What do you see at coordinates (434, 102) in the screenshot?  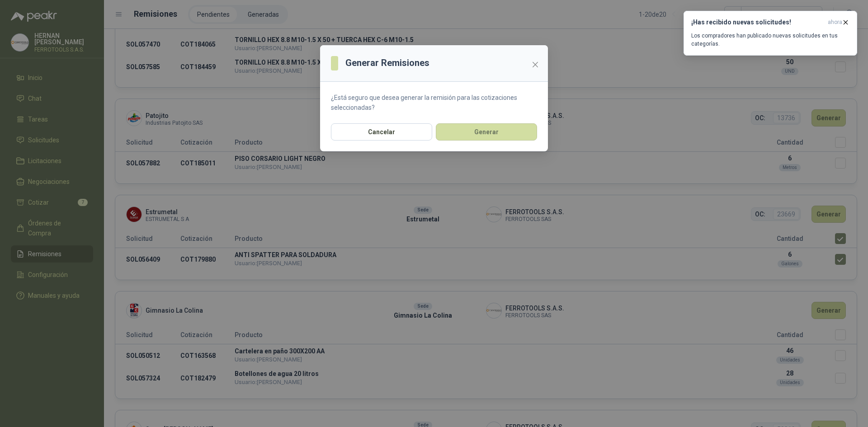 I see `p: ¿Está seguro que desea generar la remisión para las cotizaciones seleccionadas?` at bounding box center [434, 102].